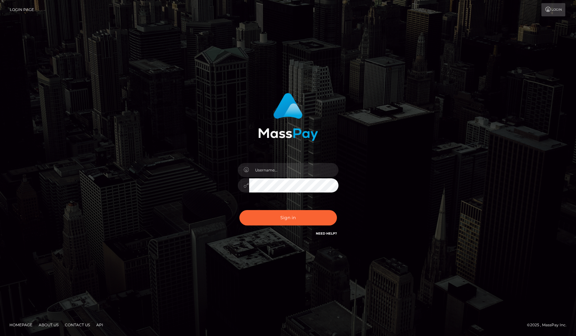  Describe the element at coordinates (326, 234) in the screenshot. I see `a: Need Help?` at that location.